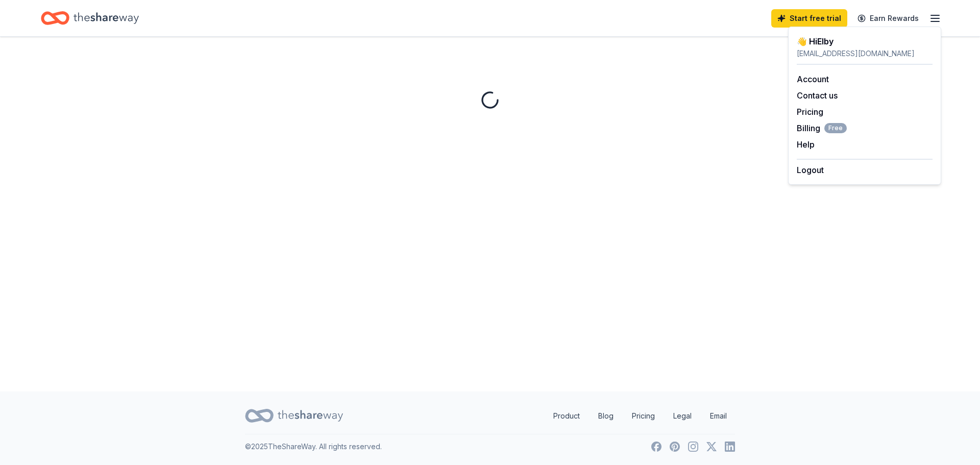 The height and width of the screenshot is (465, 980). I want to click on div: 👋 Hi Elby, so click(865, 41).